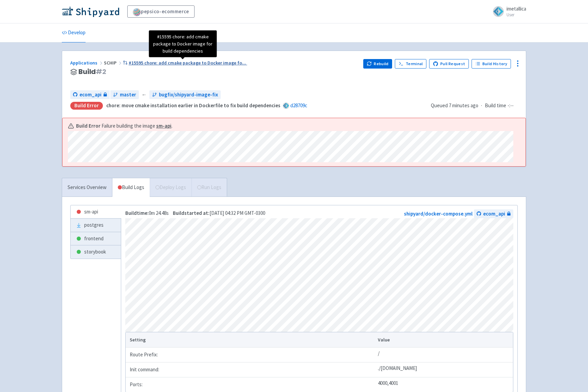 This screenshot has width=588, height=392. I want to click on span: 0m 24.48s, so click(147, 213).